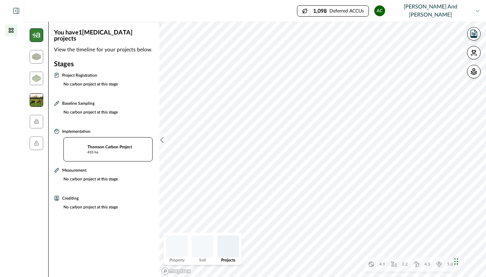 The width and height of the screenshot is (486, 277). I want to click on p: Stages, so click(103, 64).